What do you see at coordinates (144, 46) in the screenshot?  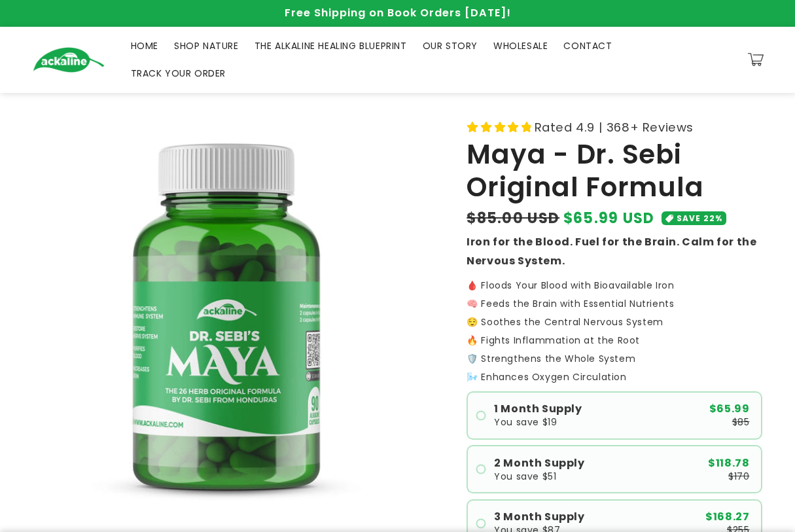 I see `span: HOME` at bounding box center [144, 46].